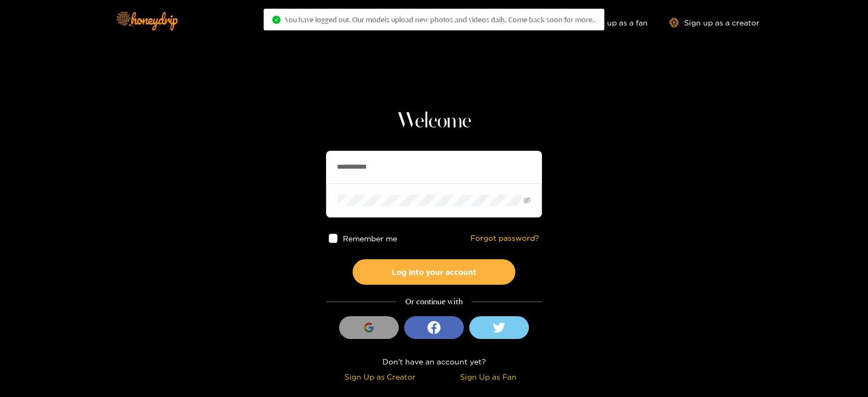 The width and height of the screenshot is (868, 397). Describe the element at coordinates (380, 376) in the screenshot. I see `div: Sign Up as Creator` at that location.